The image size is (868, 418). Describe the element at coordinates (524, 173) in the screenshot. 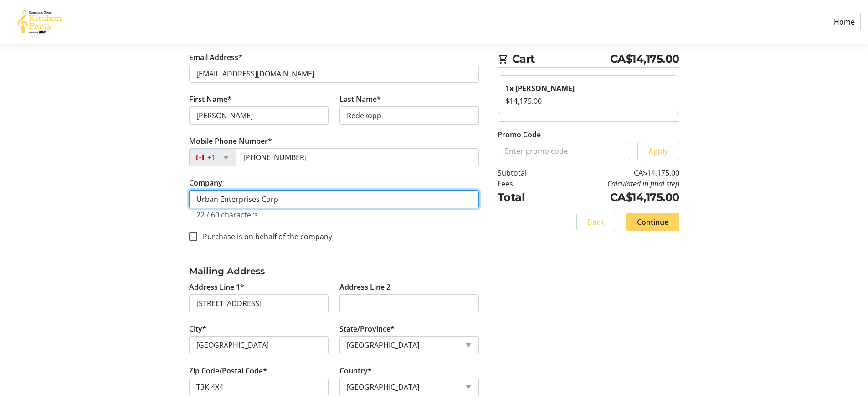

I see `td: Subtotal` at that location.